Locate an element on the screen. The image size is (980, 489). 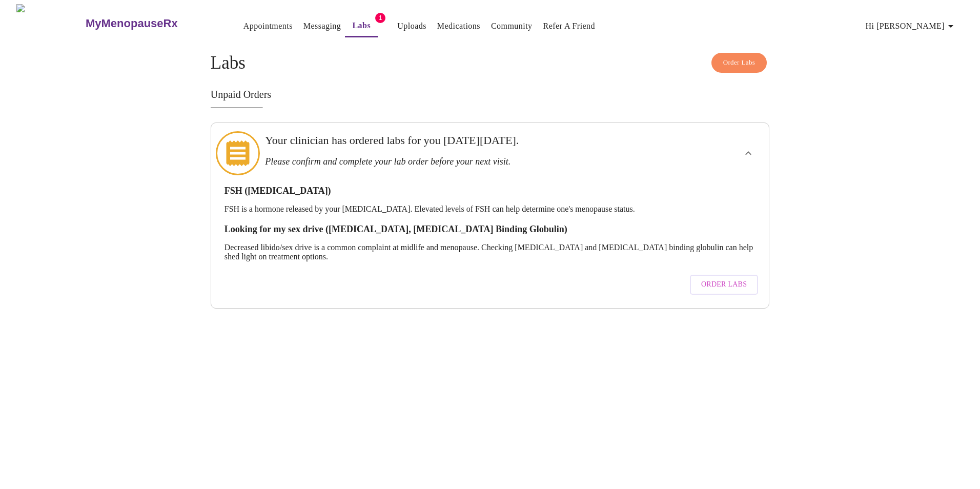
button: Messaging is located at coordinates (322, 26).